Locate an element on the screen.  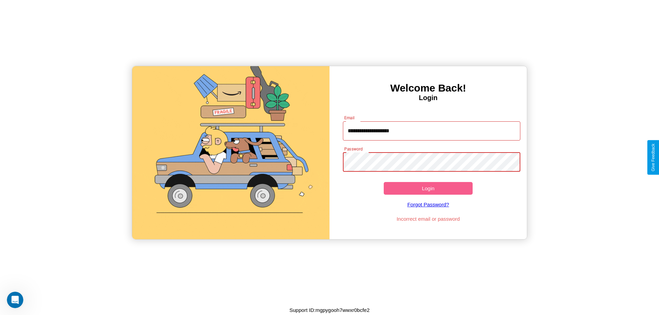
img: gif is located at coordinates (230, 153).